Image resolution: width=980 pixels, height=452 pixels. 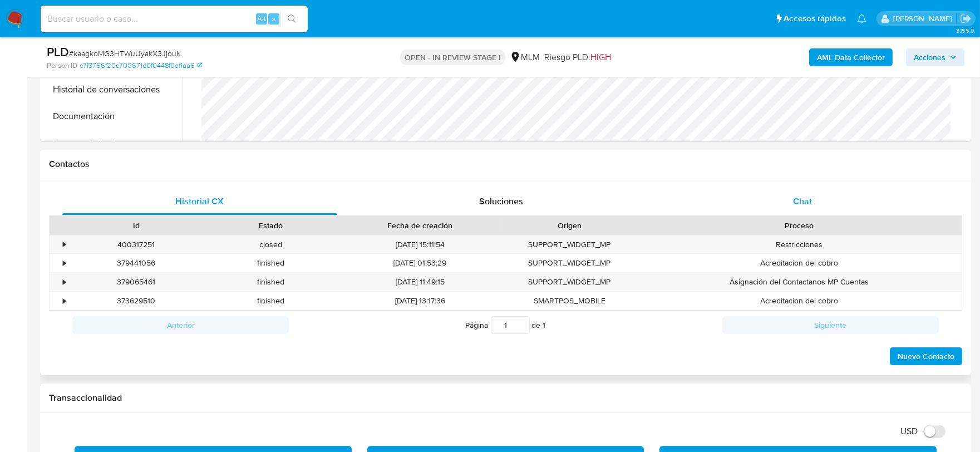 What do you see at coordinates (501, 201) in the screenshot?
I see `span: Soluciones` at bounding box center [501, 201].